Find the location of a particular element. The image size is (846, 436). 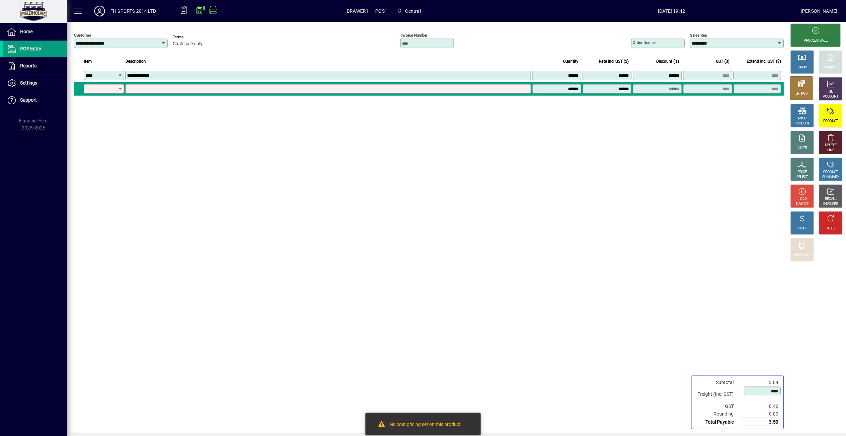

span: Reports is located at coordinates (28, 66).